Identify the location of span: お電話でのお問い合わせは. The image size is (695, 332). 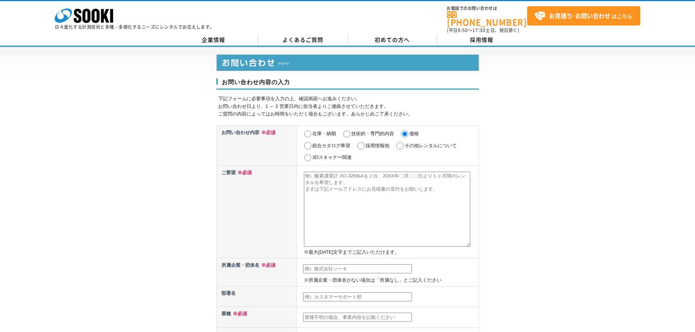
(487, 8).